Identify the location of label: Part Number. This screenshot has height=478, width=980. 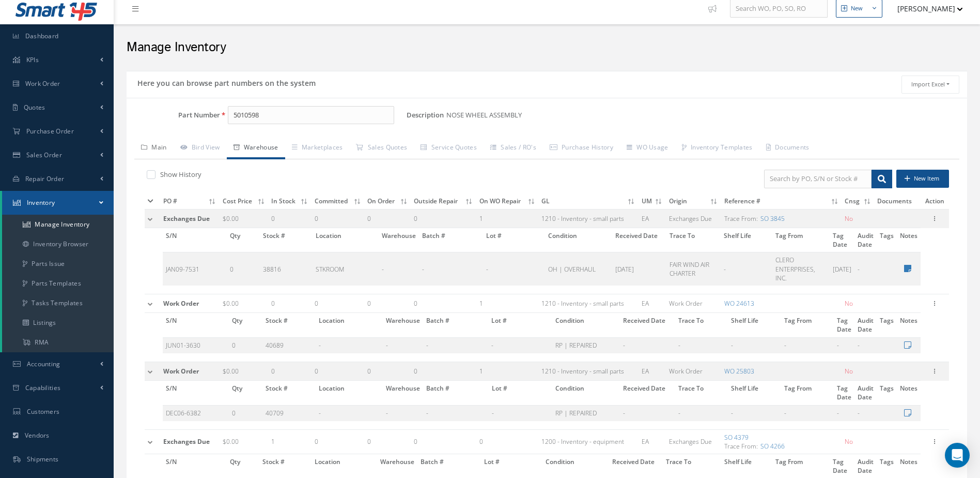
(173, 115).